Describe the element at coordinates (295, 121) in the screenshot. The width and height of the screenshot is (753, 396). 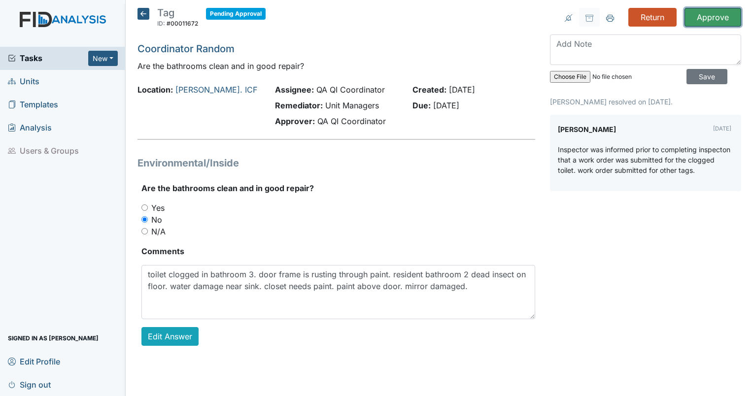
I see `strong: Approver:` at that location.